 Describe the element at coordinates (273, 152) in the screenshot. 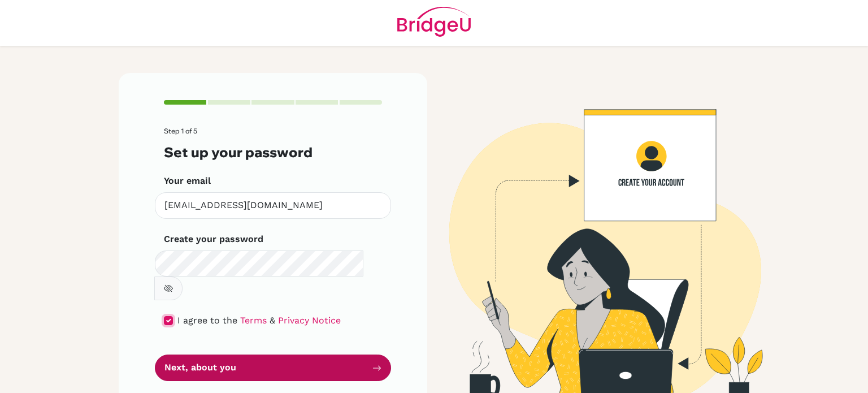

I see `h3: Set up your password` at that location.